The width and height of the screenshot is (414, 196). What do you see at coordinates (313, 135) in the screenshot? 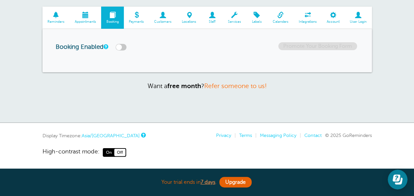
I see `a: Contact` at bounding box center [313, 135].